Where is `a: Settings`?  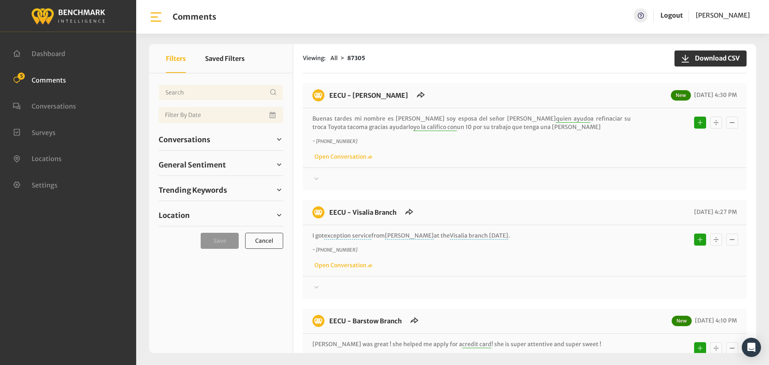
a: Settings is located at coordinates (35, 184).